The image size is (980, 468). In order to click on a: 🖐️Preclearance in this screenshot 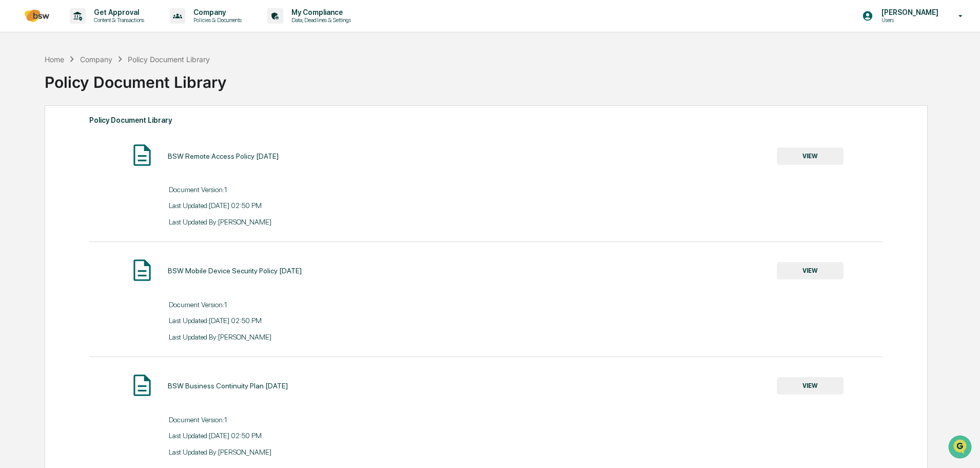, I will do `click(38, 135)`.